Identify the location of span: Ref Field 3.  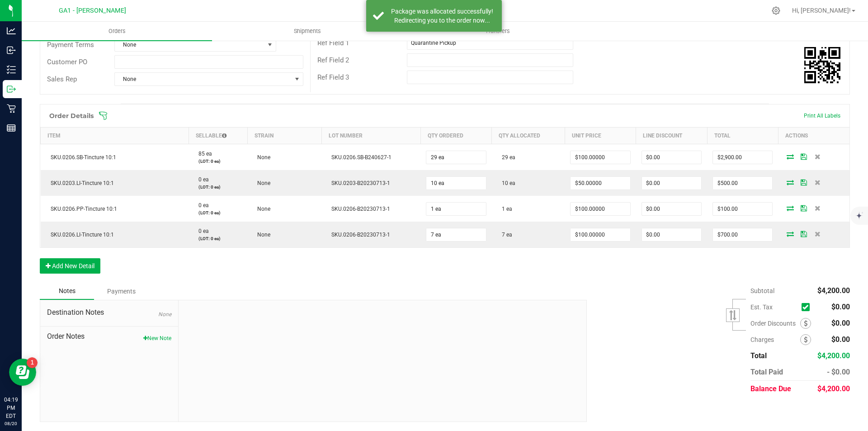
(333, 77).